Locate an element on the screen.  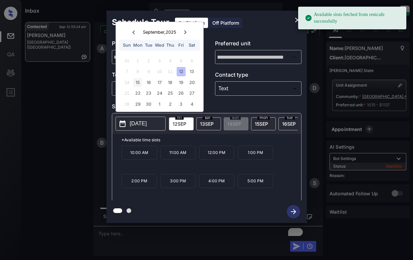
span: 13 SEP is located at coordinates (207, 124).